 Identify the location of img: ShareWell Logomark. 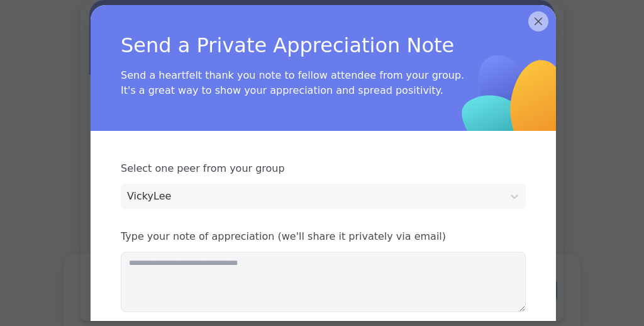
(516, 103).